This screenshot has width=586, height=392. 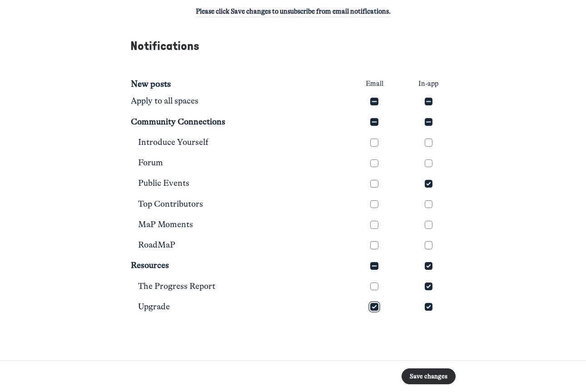 I want to click on p: MaP Moments, so click(x=166, y=225).